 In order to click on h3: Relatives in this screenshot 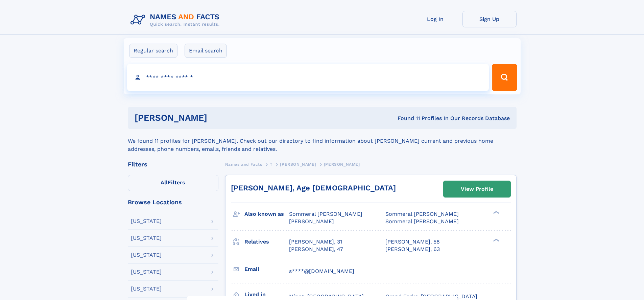, I will do `click(267, 242)`.